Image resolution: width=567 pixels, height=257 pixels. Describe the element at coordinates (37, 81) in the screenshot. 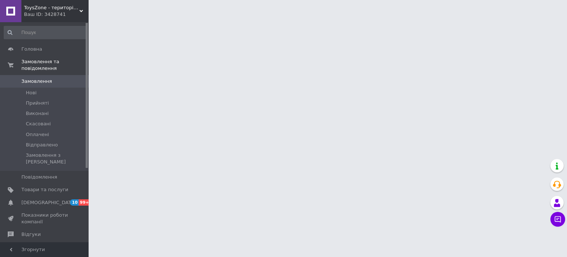

I see `span: Замовлення` at that location.